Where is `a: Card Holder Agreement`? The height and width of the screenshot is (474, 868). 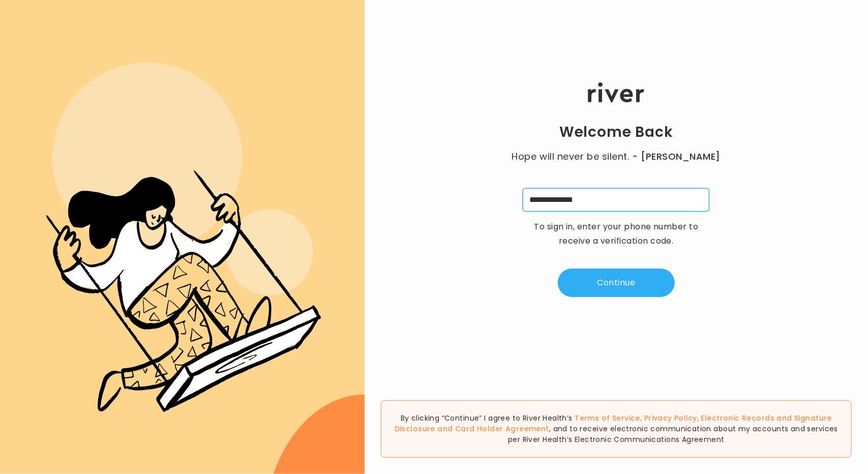
a: Card Holder Agreement is located at coordinates (502, 429).